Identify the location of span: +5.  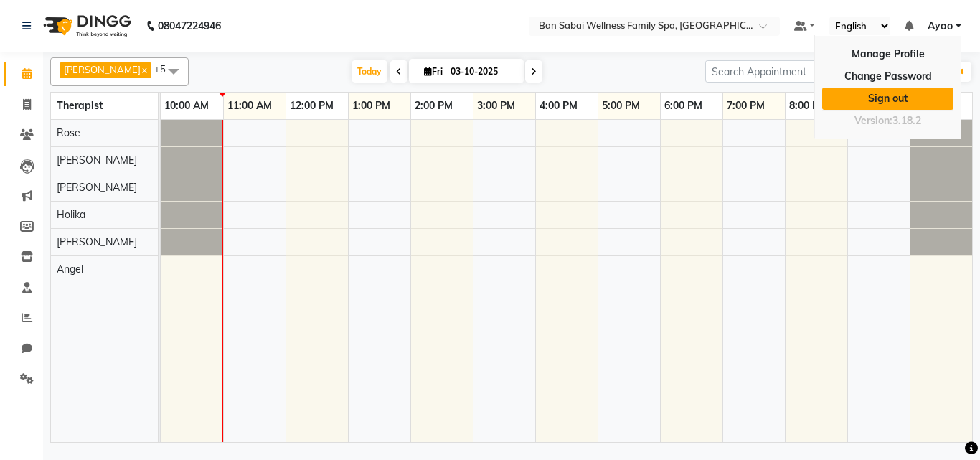
(165, 69).